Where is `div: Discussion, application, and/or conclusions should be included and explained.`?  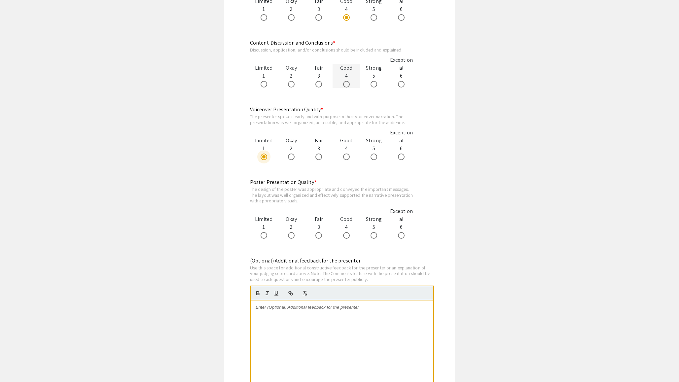
div: Discussion, application, and/or conclusions should be included and explained. is located at coordinates (333, 50).